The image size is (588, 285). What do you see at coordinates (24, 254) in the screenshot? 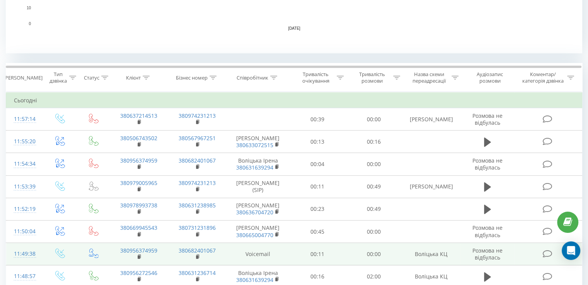
I see `div: 11:49:38` at bounding box center [24, 254].